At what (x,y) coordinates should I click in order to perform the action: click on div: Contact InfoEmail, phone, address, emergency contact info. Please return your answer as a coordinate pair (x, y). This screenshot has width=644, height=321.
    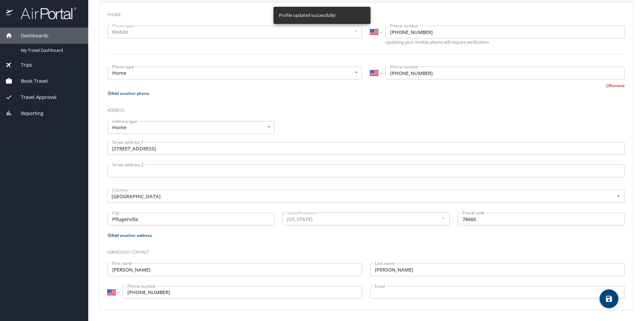
    Looking at the image, I should click on (366, 156).